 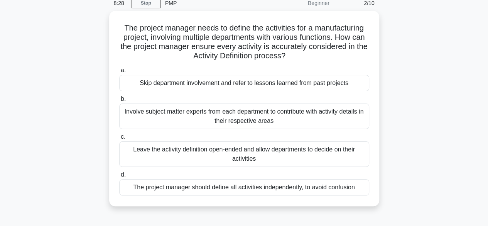 What do you see at coordinates (123, 98) in the screenshot?
I see `span: b.` at bounding box center [123, 98].